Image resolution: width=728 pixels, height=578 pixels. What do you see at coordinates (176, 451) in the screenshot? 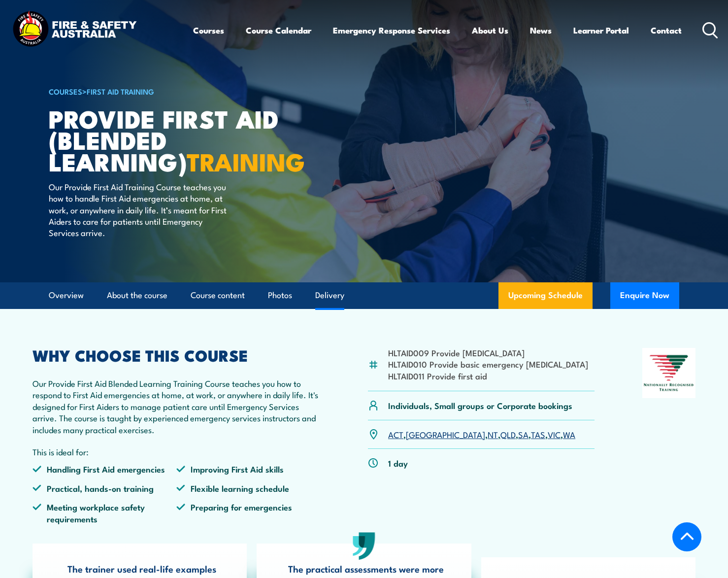
I see `p: This is ideal for:` at bounding box center [176, 451].